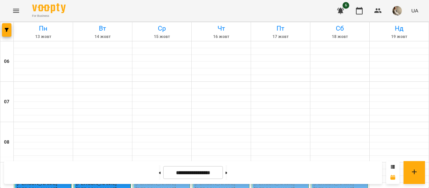 This screenshot has height=188, width=429. I want to click on h6: Нд, so click(400, 28).